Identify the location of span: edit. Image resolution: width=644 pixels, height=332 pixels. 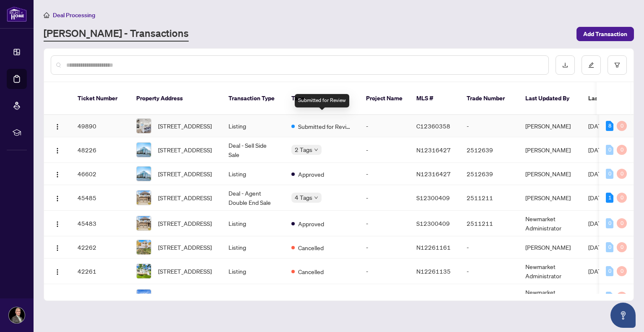
(591, 65).